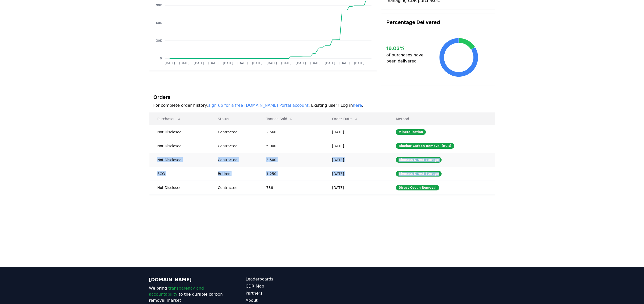 The height and width of the screenshot is (304, 644). What do you see at coordinates (417, 188) in the screenshot?
I see `div: Direct Ocean Removal` at bounding box center [417, 188].